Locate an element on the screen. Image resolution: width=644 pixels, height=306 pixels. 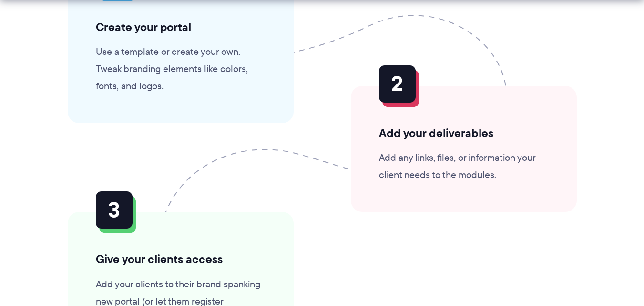
h3: Create your portal is located at coordinates (180, 27).